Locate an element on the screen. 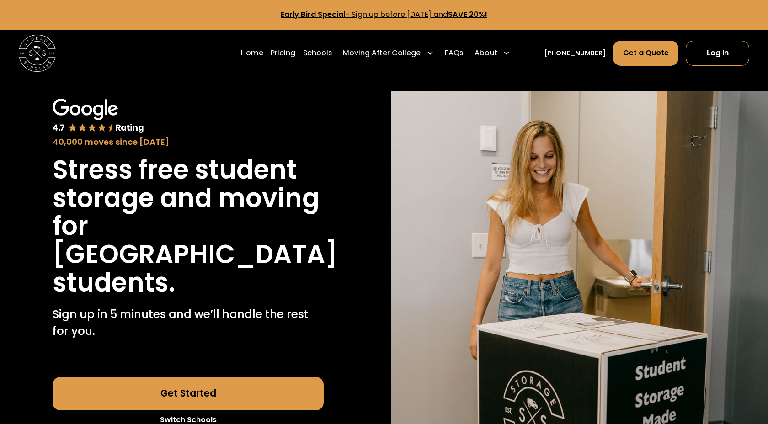 This screenshot has height=424, width=768. p: Sign up in 5 minutes and we’ll handle the rest for you. is located at coordinates (188, 323).